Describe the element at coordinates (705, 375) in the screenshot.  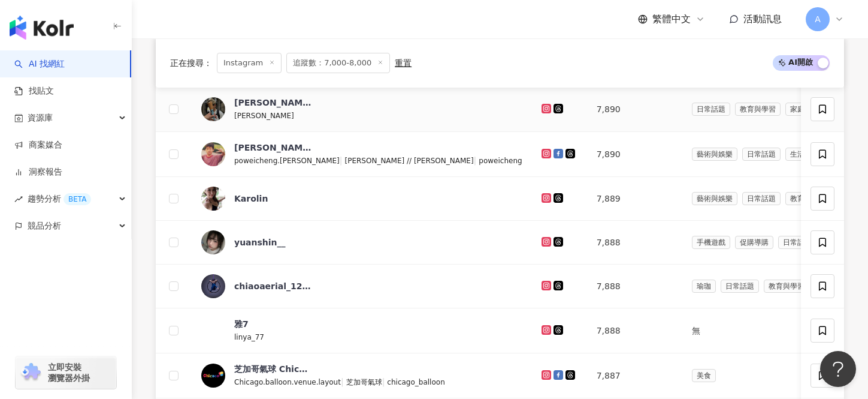
I see `span: 美食` at that location.